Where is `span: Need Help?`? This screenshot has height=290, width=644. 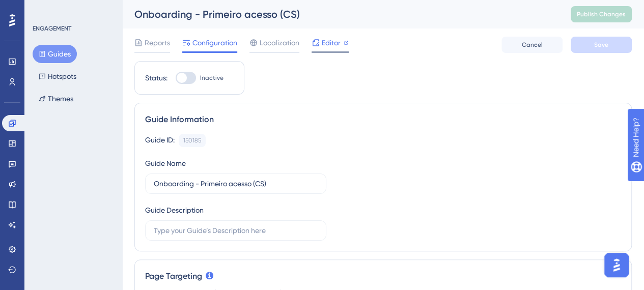 span: Need Help? is located at coordinates (44, 9).